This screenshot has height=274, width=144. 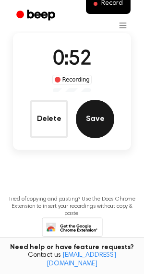 What do you see at coordinates (72, 60) in the screenshot?
I see `span: 0:52` at bounding box center [72, 60].